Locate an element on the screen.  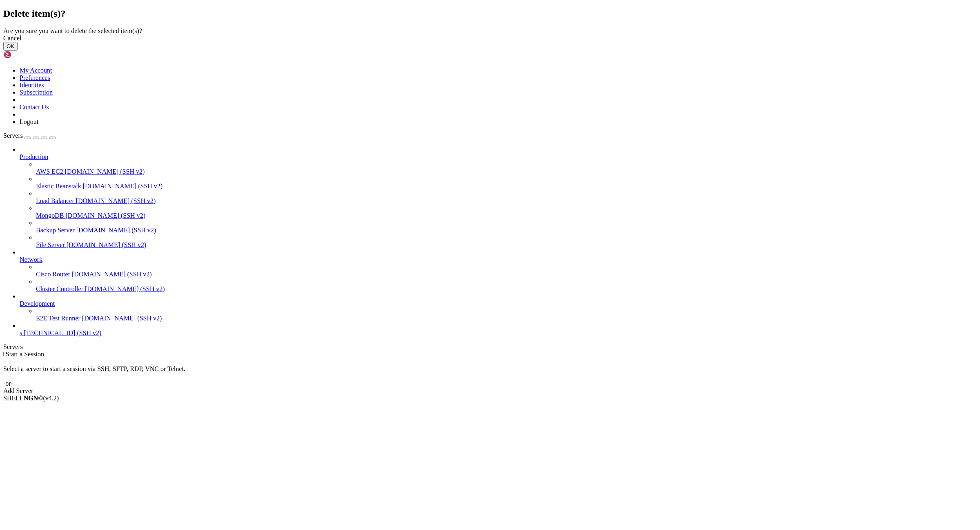
a: Preferences is located at coordinates (35, 77).